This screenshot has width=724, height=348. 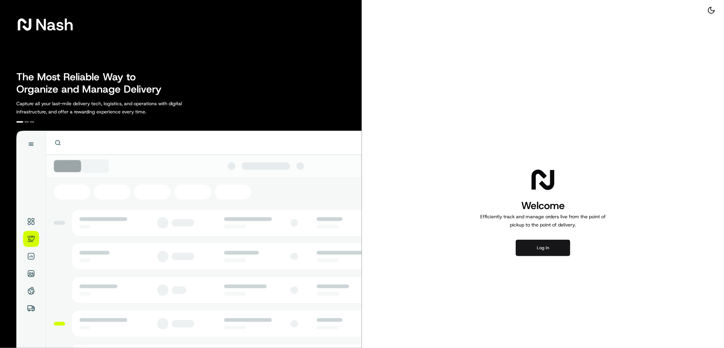 I want to click on p: Capture all your last-mile delivery tech, logistics, and operations with digital infrastructure, ..., so click(x=115, y=108).